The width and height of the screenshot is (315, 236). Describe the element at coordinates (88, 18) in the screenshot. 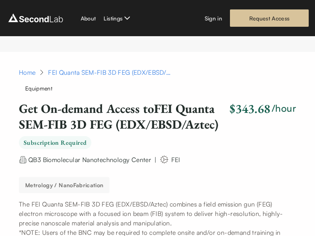

I see `a: About` at that location.